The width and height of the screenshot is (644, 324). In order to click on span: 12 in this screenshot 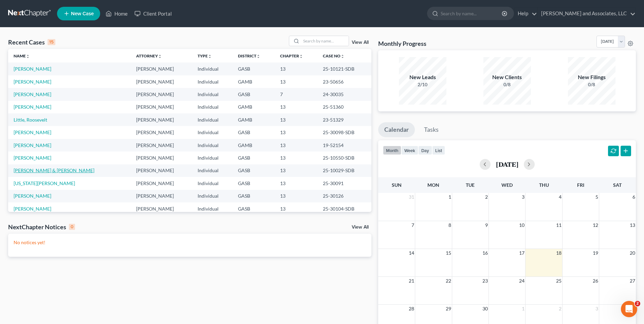, I will do `click(596, 225)`.